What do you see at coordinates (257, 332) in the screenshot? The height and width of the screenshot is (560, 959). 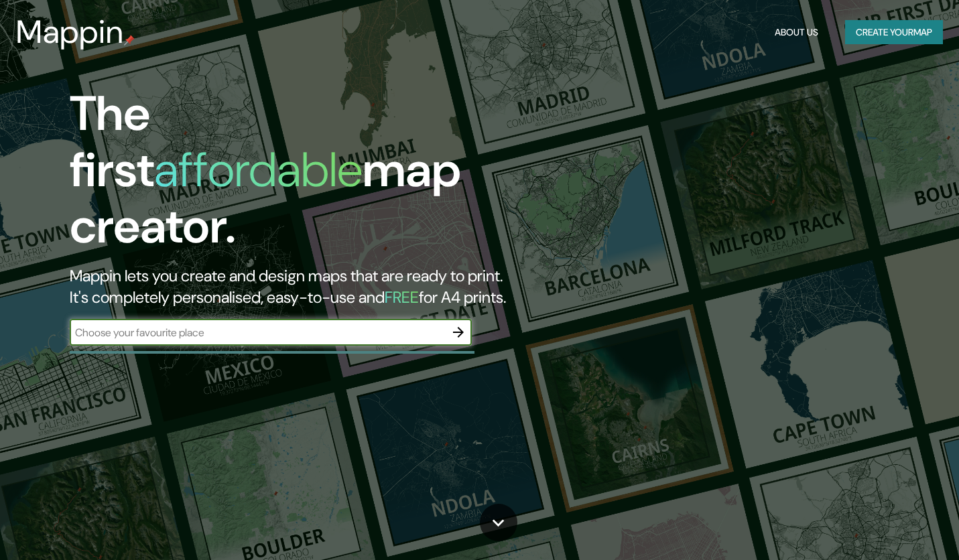 I see `input: Choose your favourite place` at bounding box center [257, 332].